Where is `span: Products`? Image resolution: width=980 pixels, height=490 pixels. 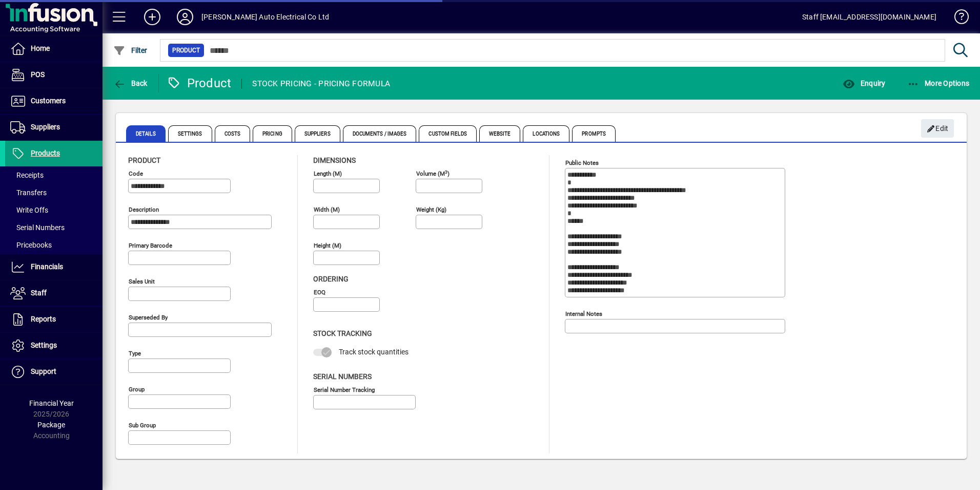
span: Products is located at coordinates (45, 153).